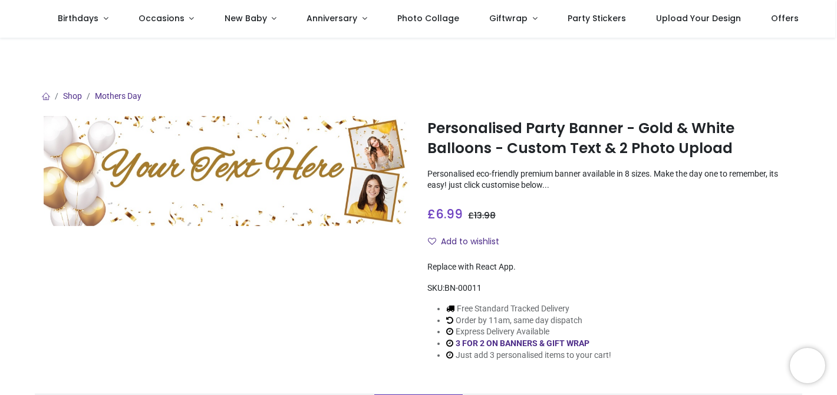 The height and width of the screenshot is (395, 837). I want to click on span: Offers, so click(784, 18).